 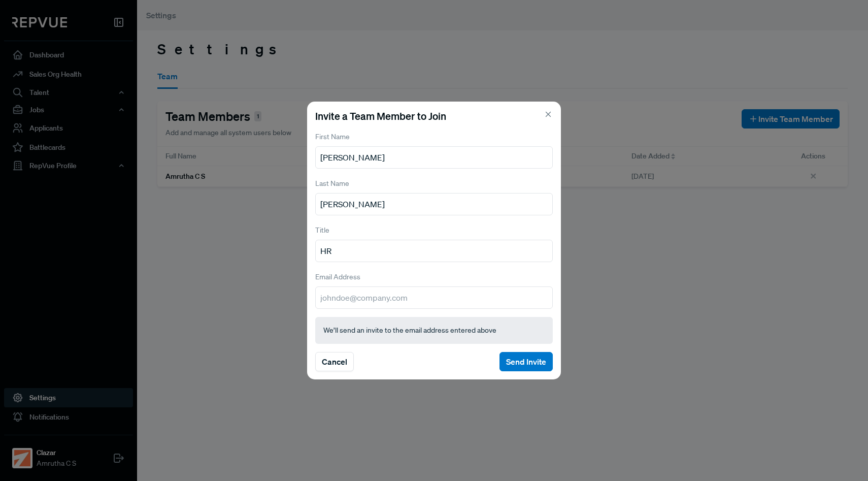 I want to click on label: Title, so click(x=322, y=230).